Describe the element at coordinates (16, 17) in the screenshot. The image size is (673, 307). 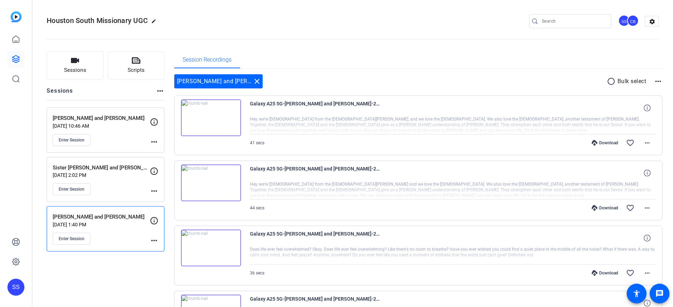
I see `img: blue-gradient.svg` at that location.